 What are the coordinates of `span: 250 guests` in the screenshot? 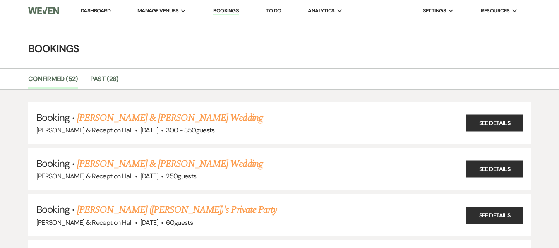 It's located at (181, 176).